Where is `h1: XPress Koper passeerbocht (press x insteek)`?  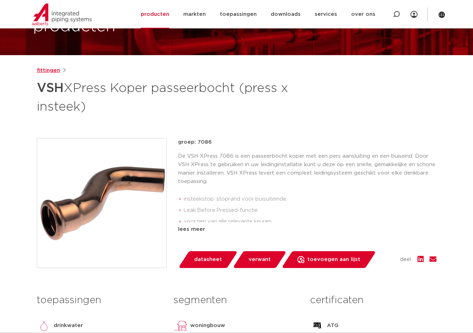 h1: XPress Koper passeerbocht (press x insteek) is located at coordinates (168, 97).